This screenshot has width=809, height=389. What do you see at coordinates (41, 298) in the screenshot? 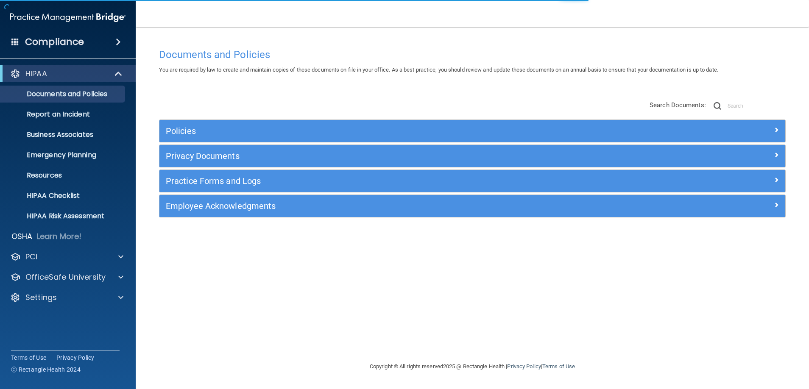
I see `p: Settings` at bounding box center [41, 298].